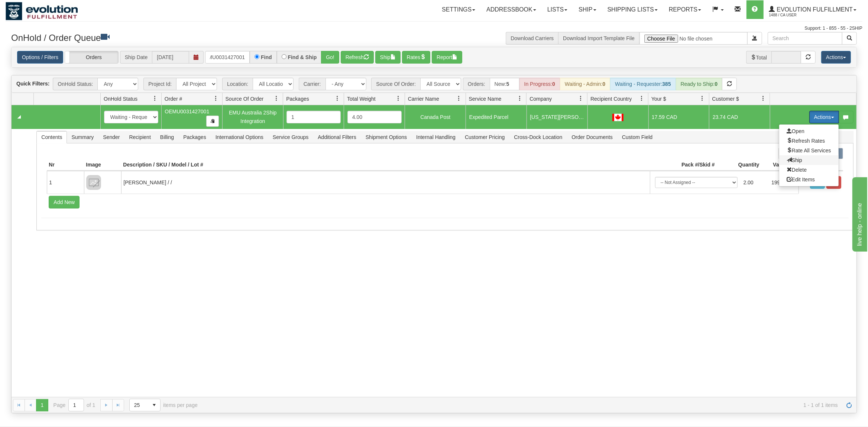 The height and width of the screenshot is (427, 868). What do you see at coordinates (725, 99) in the screenshot?
I see `span: Customer $` at bounding box center [725, 99].